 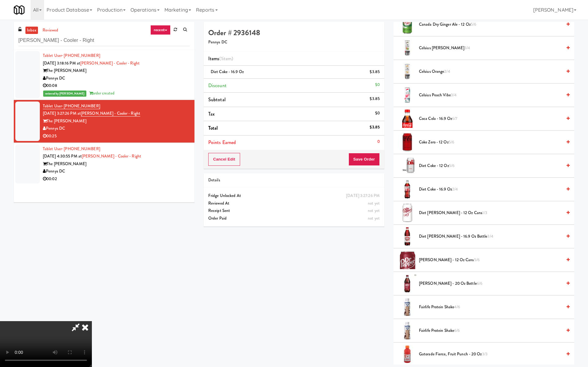 What do you see at coordinates (294, 42) in the screenshot?
I see `h5: Pennys DC` at bounding box center [294, 42].